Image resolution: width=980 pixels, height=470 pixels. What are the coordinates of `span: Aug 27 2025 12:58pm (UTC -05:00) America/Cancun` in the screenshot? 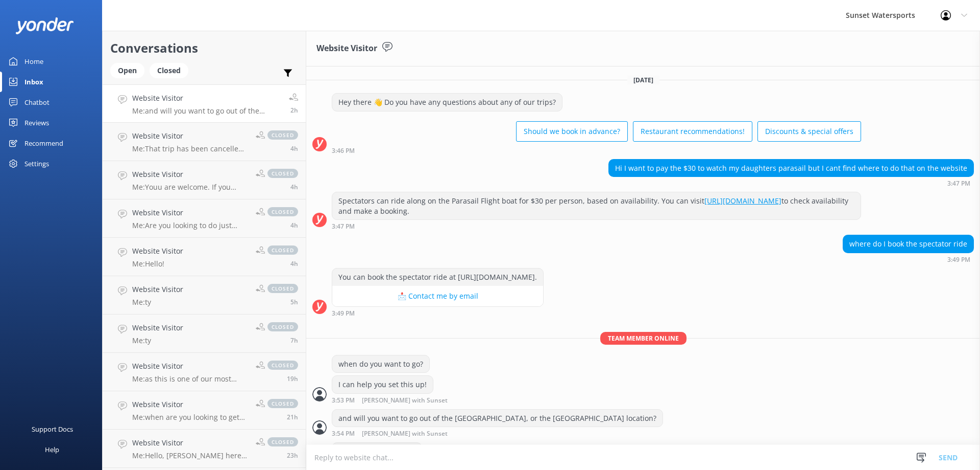 It's located at (294, 149).